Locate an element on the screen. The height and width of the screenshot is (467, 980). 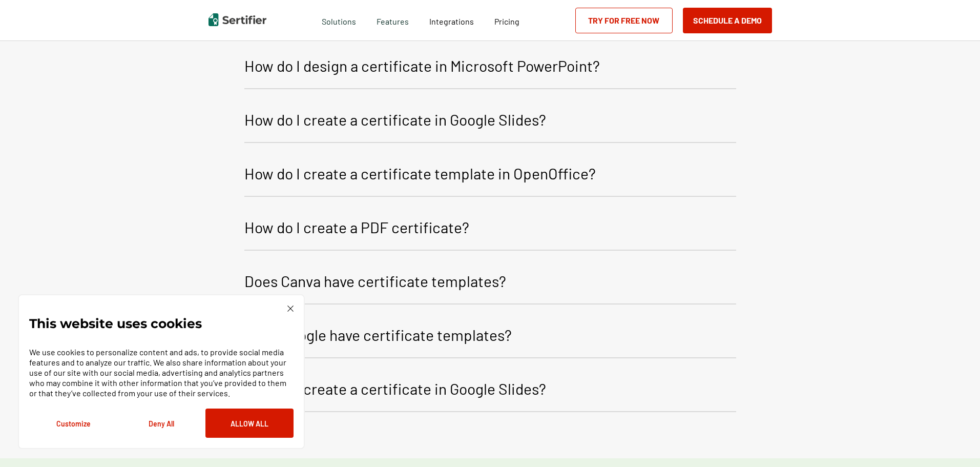
p: How do I design a certificate in Microsoft PowerPoint? is located at coordinates (422, 66).